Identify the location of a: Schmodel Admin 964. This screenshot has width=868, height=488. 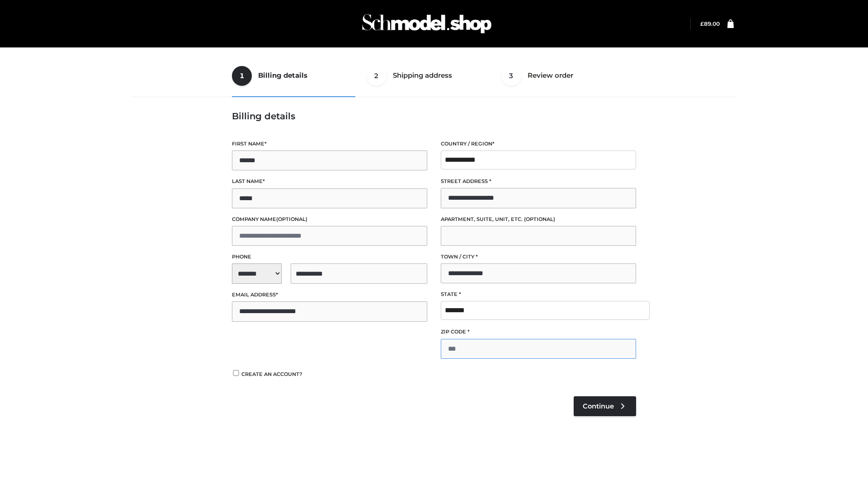
(427, 23).